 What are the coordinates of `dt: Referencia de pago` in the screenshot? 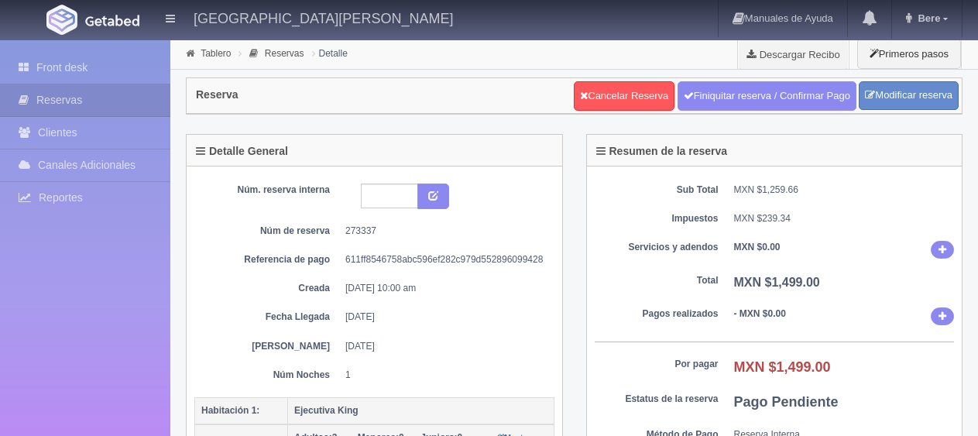 It's located at (268, 260).